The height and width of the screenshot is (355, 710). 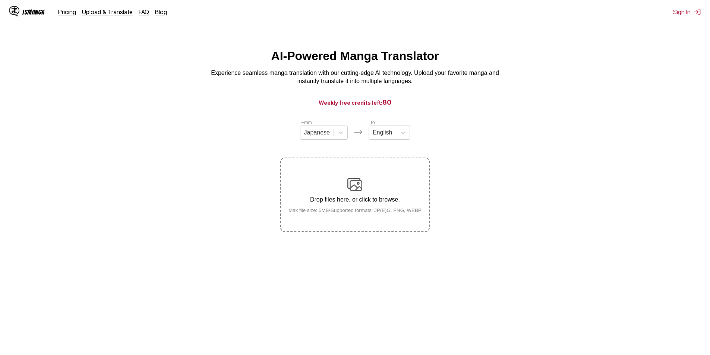 What do you see at coordinates (355, 56) in the screenshot?
I see `h1: AI-Powered Manga Translator` at bounding box center [355, 56].